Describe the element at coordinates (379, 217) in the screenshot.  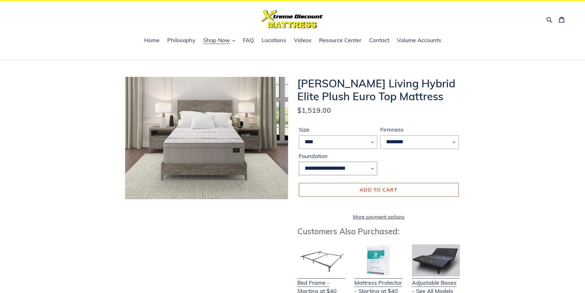
I see `a: More payment options` at that location.